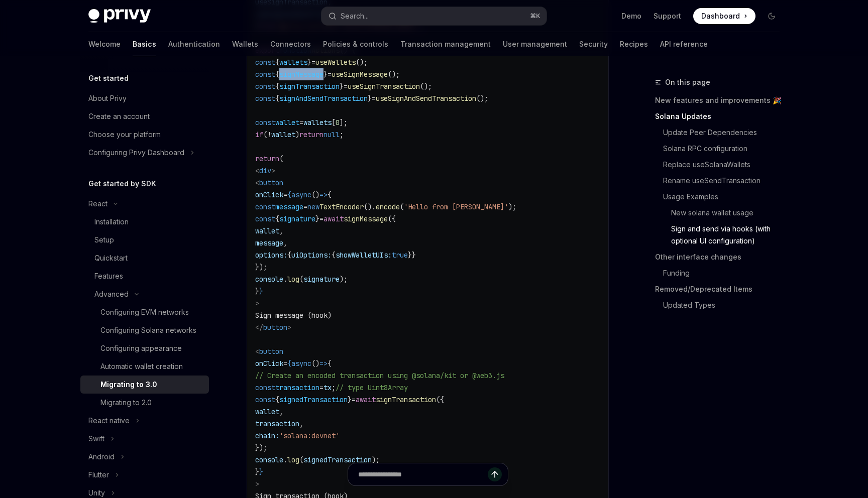 The image size is (868, 498). I want to click on div: Configuring Privy Dashboard, so click(136, 153).